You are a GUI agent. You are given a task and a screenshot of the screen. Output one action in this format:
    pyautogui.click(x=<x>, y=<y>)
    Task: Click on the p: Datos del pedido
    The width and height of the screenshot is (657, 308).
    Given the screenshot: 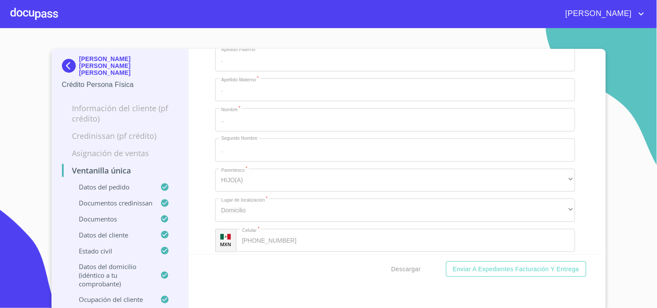 What is the action you would take?
    pyautogui.click(x=111, y=187)
    